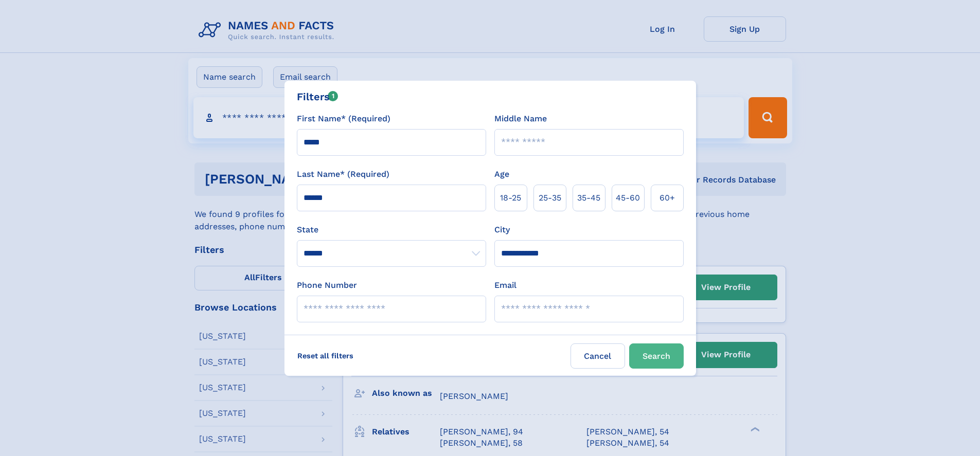 The height and width of the screenshot is (456, 980). Describe the element at coordinates (326, 286) in the screenshot. I see `label: Phone Number` at that location.